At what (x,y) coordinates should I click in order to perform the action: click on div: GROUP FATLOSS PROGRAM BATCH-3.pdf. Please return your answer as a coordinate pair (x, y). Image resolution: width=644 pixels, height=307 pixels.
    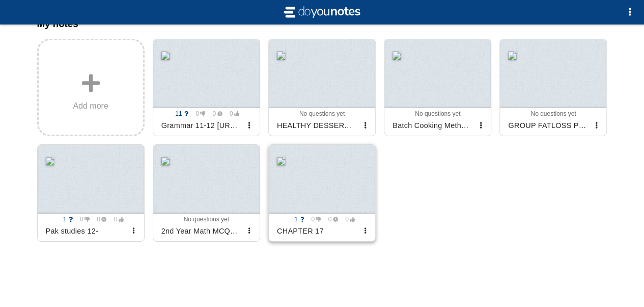
    Looking at the image, I should click on (547, 125).